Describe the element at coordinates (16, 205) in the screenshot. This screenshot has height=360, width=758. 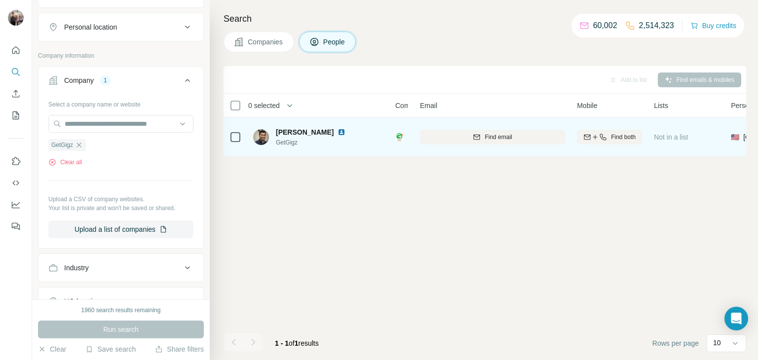
I see `button: Dashboard` at that location.